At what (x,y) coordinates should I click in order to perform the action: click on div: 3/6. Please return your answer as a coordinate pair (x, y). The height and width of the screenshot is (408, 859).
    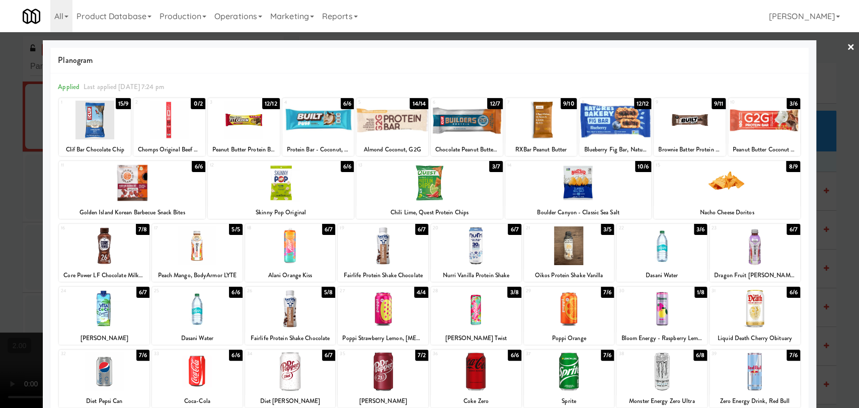
    Looking at the image, I should click on (700, 229).